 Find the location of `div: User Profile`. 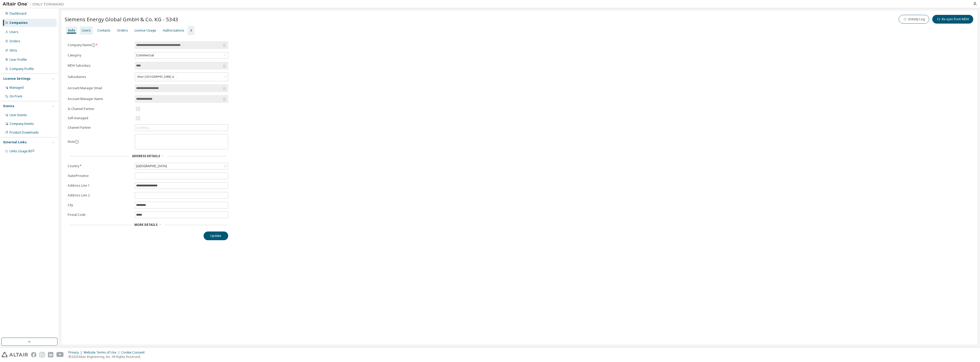

div: User Profile is located at coordinates (18, 60).